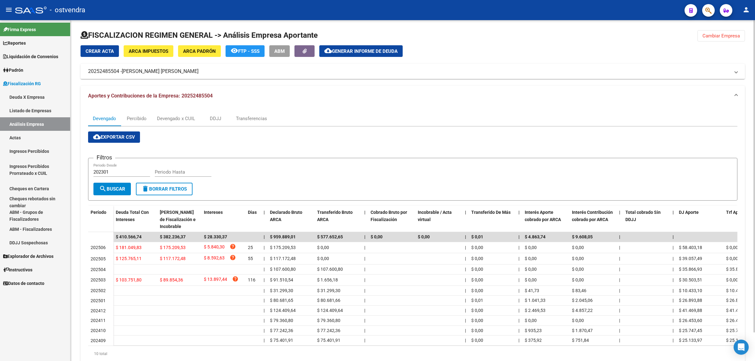  What do you see at coordinates (20, 30) in the screenshot?
I see `span: Firma Express` at bounding box center [20, 30].